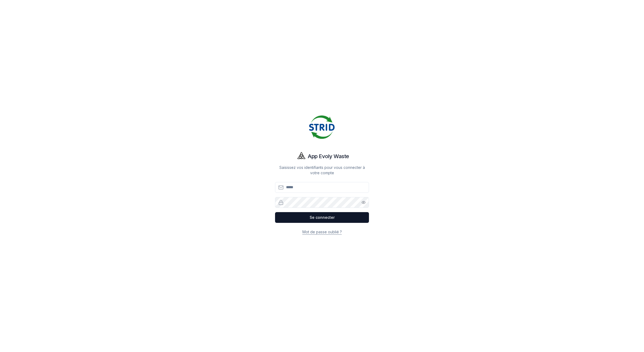 This screenshot has height=352, width=644. What do you see at coordinates (322, 232) in the screenshot?
I see `a: Mot de passe oublié ?` at bounding box center [322, 232].